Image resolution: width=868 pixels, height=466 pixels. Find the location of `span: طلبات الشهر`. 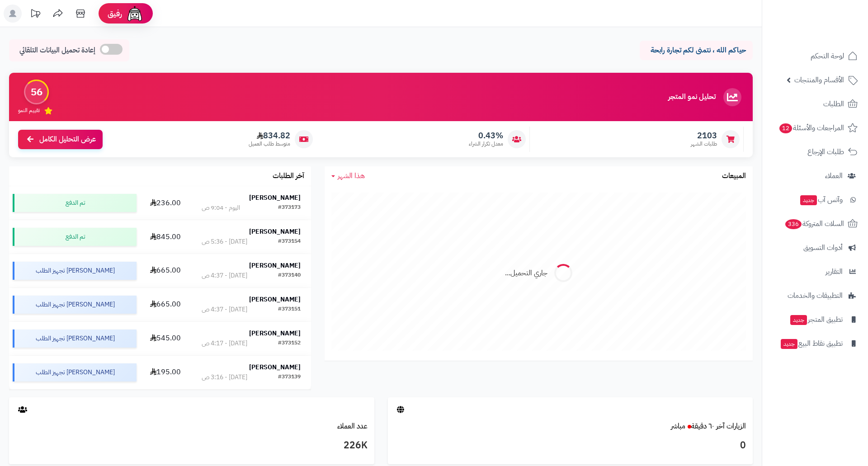

span: طلبات الشهر is located at coordinates (705, 144).